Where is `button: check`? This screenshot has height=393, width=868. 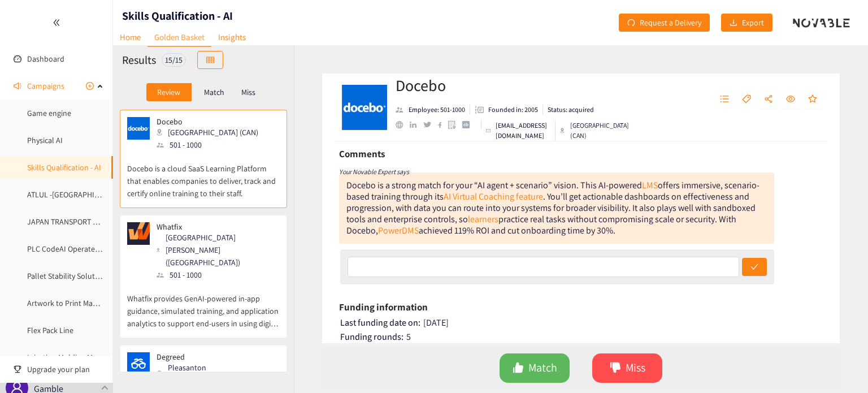
button: check is located at coordinates (755, 267).